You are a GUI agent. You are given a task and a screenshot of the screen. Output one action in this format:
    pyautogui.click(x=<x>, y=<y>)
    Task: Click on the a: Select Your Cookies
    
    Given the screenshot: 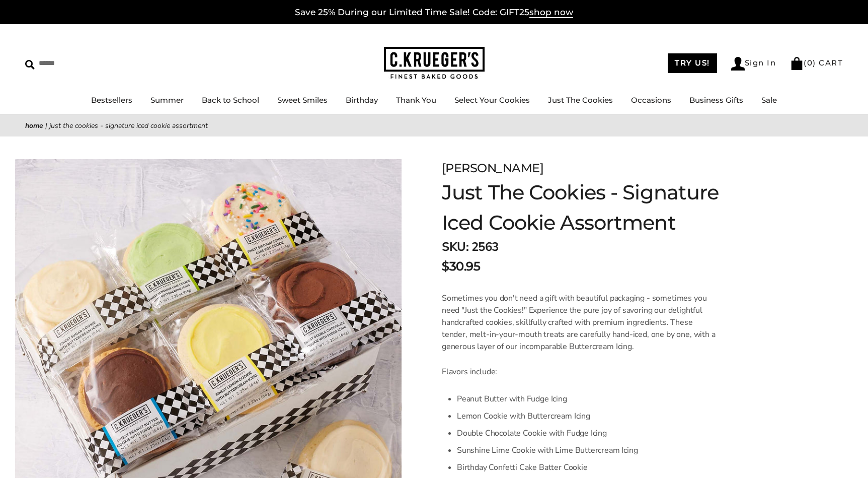 What is the action you would take?
    pyautogui.click(x=492, y=100)
    